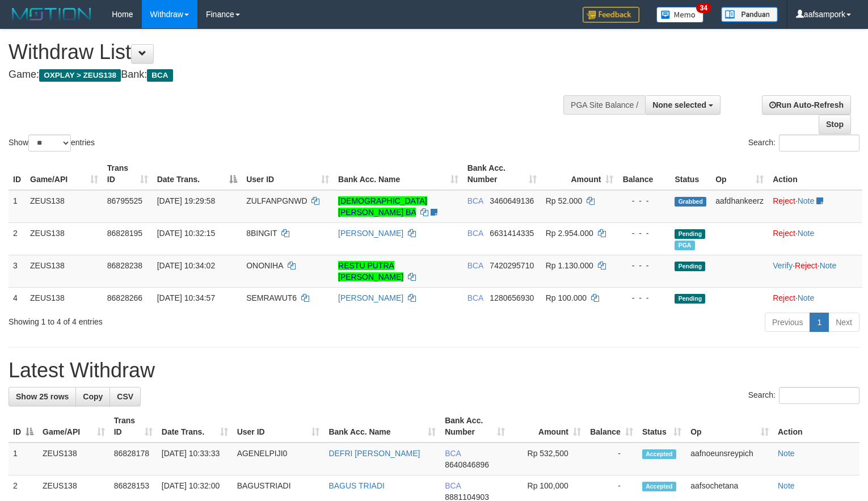 The width and height of the screenshot is (868, 501). I want to click on a: Previous, so click(788, 323).